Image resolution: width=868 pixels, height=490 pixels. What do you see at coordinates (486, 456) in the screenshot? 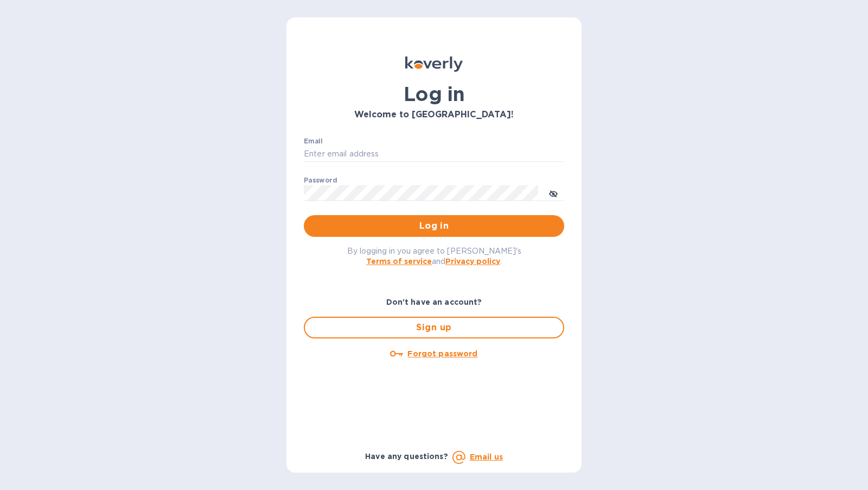
I see `b: Email us` at bounding box center [486, 456].